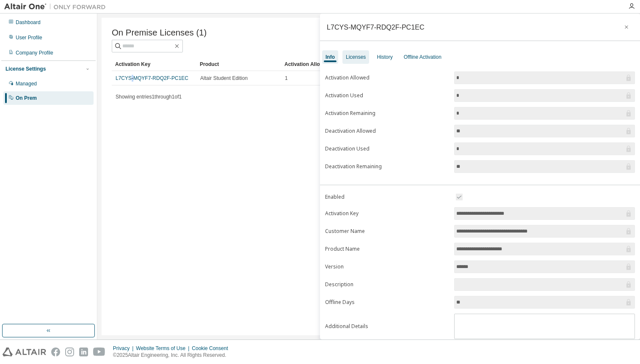  What do you see at coordinates (387, 249) in the screenshot?
I see `label: Product Name` at bounding box center [387, 249].